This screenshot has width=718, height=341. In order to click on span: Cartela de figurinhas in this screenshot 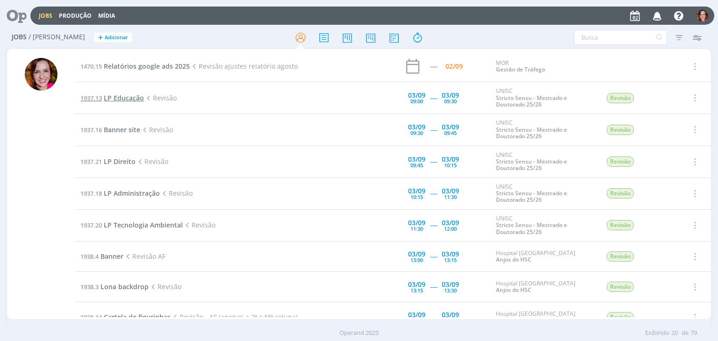, I will do `click(137, 317)`.